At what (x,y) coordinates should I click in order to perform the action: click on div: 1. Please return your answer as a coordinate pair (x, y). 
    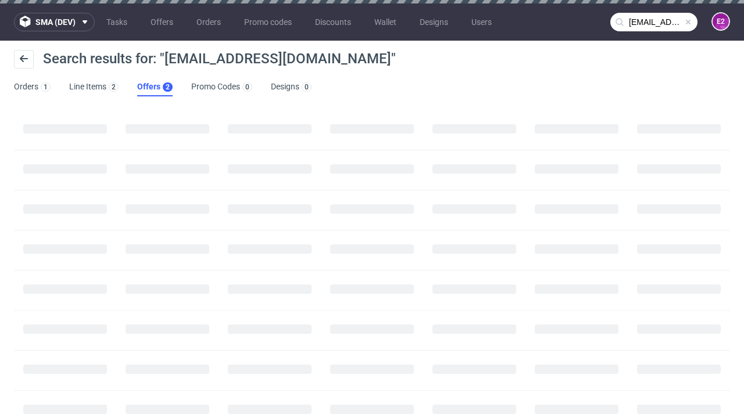
    Looking at the image, I should click on (45, 87).